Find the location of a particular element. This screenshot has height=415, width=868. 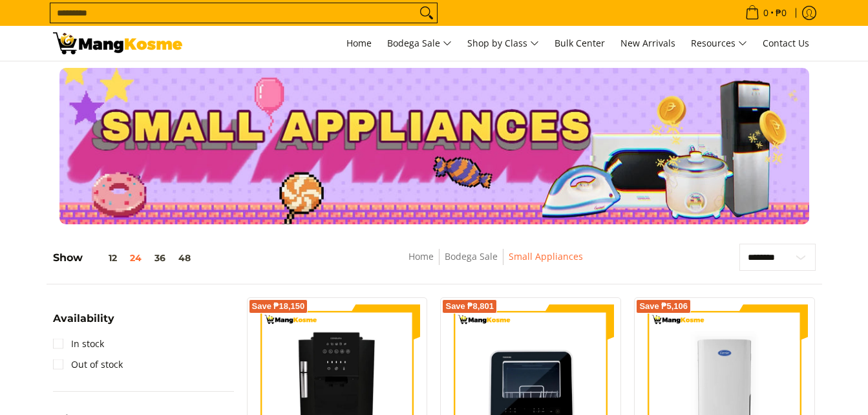

img: Small Appliances l Mang Kosme: Home Appliances Warehouse Sale is located at coordinates (118, 43).